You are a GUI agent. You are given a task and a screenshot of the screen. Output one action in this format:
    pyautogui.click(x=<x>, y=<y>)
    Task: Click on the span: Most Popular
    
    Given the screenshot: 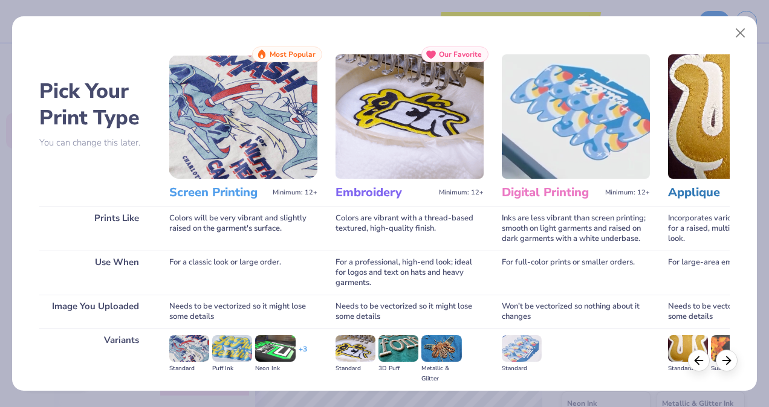 What is the action you would take?
    pyautogui.click(x=292, y=54)
    